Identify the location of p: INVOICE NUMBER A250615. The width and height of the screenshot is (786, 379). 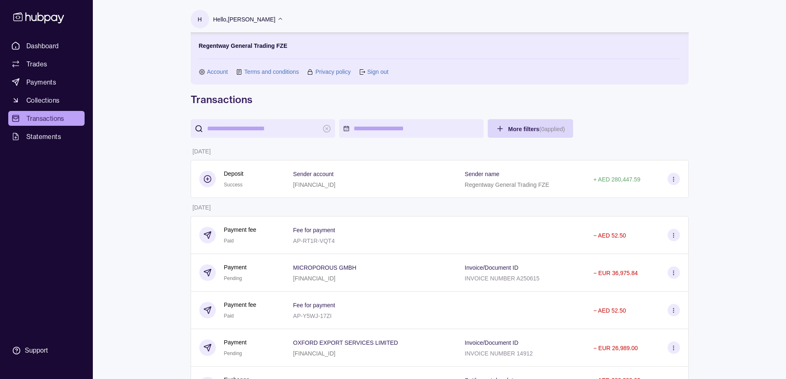
(502, 279).